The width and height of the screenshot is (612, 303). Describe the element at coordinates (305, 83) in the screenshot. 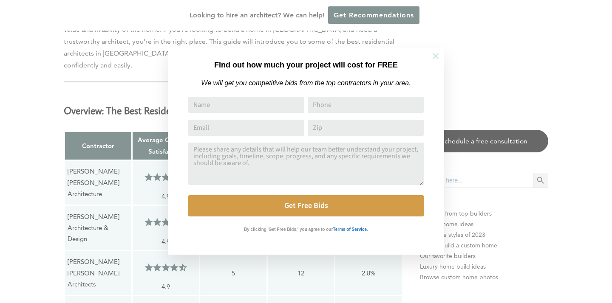

I see `em: We will get you competitive bids from the top contractors in your area.` at that location.